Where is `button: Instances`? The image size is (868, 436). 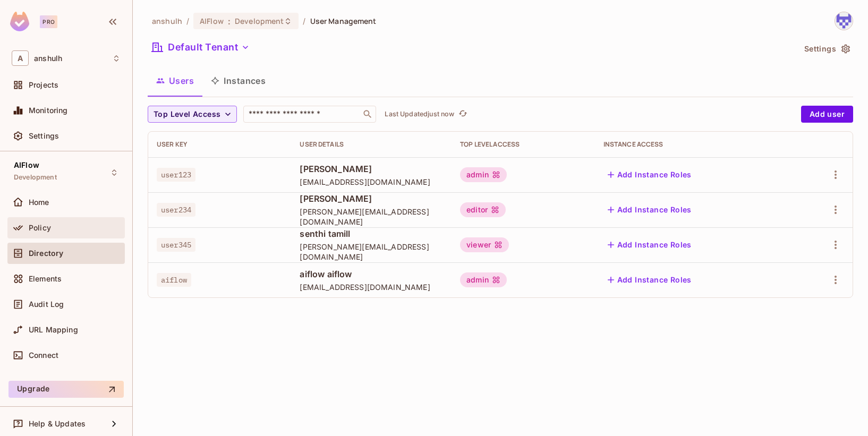
button: Instances is located at coordinates (238, 81).